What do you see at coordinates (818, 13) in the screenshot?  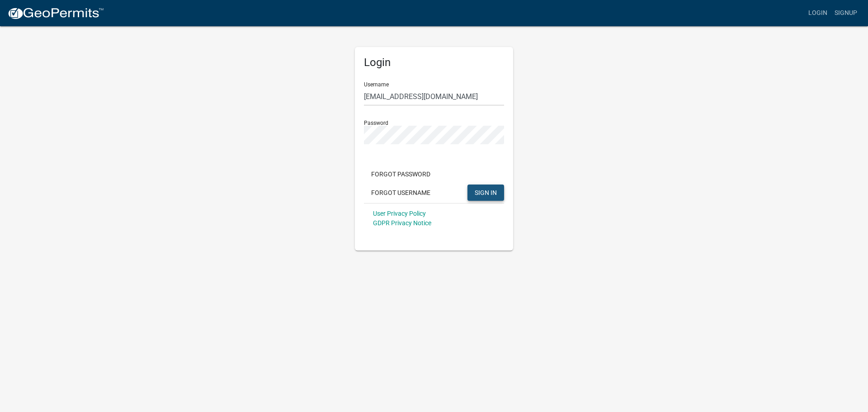 I see `a: Login` at bounding box center [818, 13].